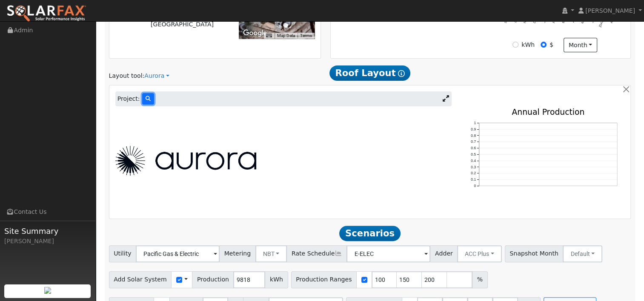 Image resolution: width=644 pixels, height=301 pixels. I want to click on button: ACC Plus, so click(479, 254).